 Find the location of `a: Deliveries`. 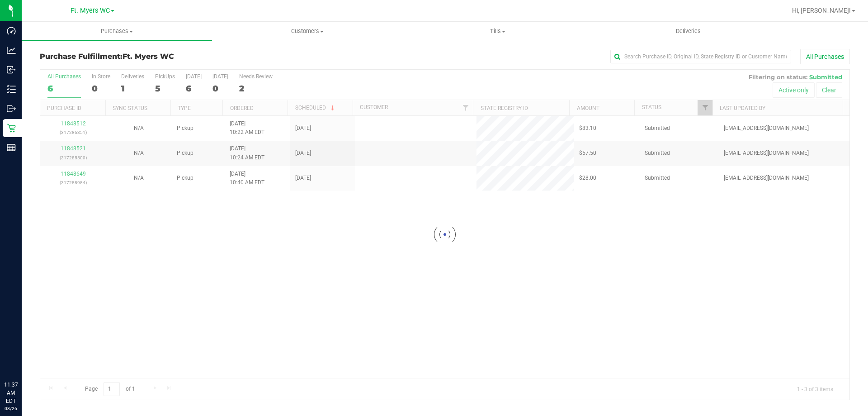

a: Deliveries is located at coordinates (688, 31).